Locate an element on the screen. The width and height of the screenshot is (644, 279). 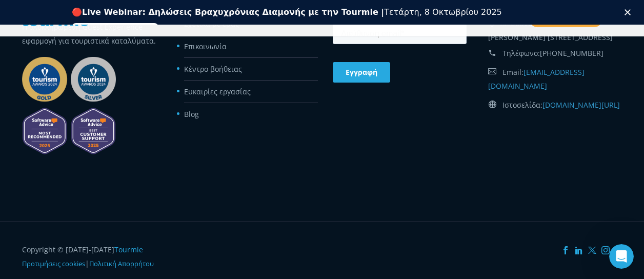
div: Κλείσιμο is located at coordinates (630, 12).